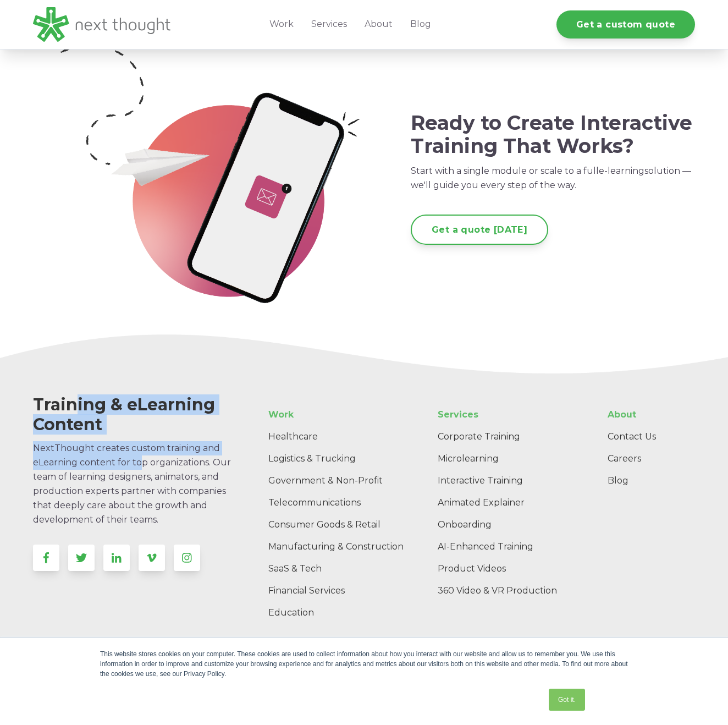 The image size is (728, 725). Describe the element at coordinates (342, 569) in the screenshot. I see `a: SaaS & Tech` at that location.